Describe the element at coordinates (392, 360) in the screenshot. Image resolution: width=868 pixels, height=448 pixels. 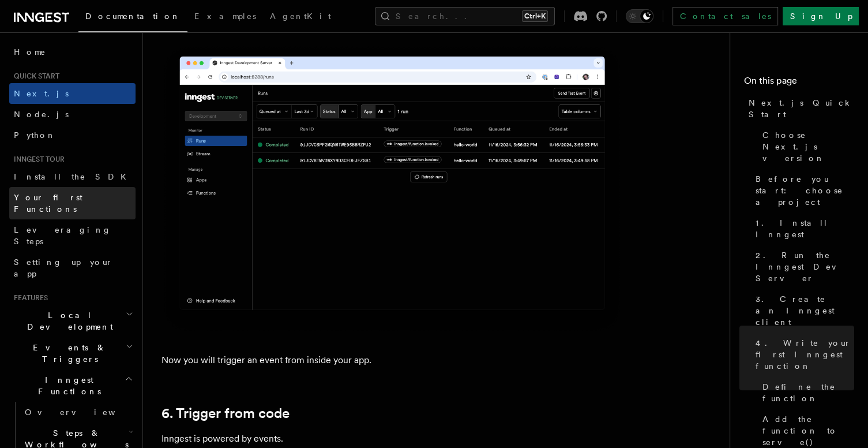
I see `p: Now you will trigger an event from inside your app.` at that location.